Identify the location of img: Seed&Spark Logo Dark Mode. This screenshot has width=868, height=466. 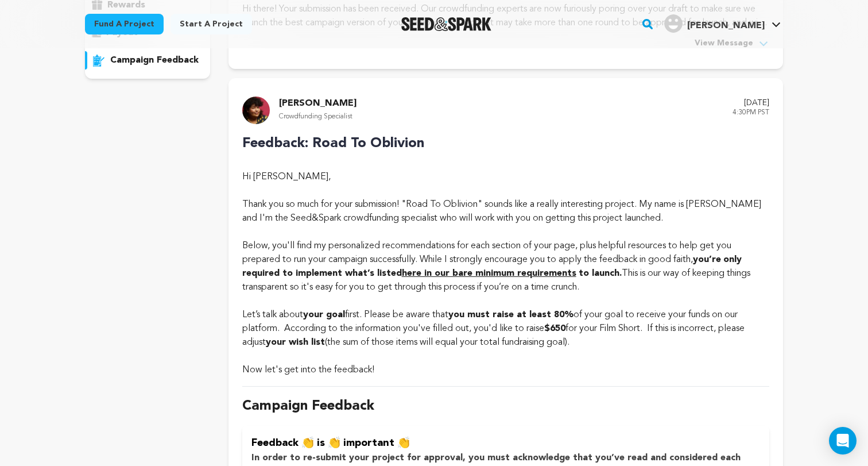
(446, 24).